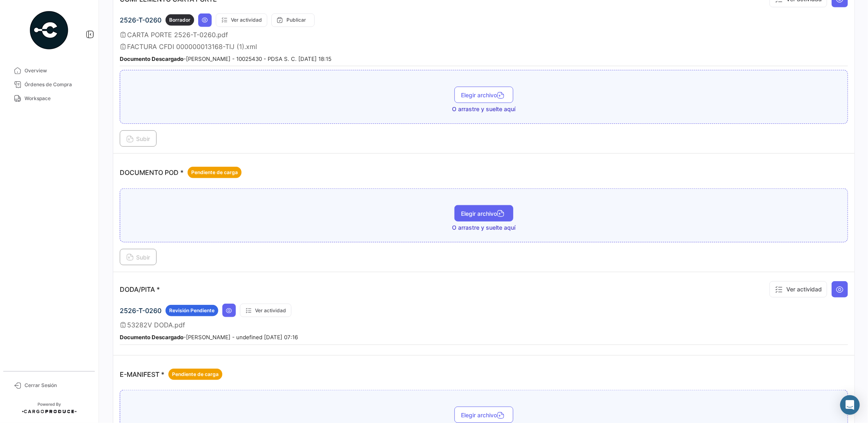 Image resolution: width=868 pixels, height=423 pixels. What do you see at coordinates (192, 310) in the screenshot?
I see `span: Revisión Pendiente` at bounding box center [192, 310].